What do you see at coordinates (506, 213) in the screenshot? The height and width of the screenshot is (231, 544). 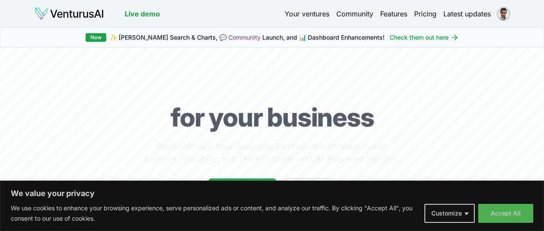 I see `button: Accept All` at bounding box center [506, 213].